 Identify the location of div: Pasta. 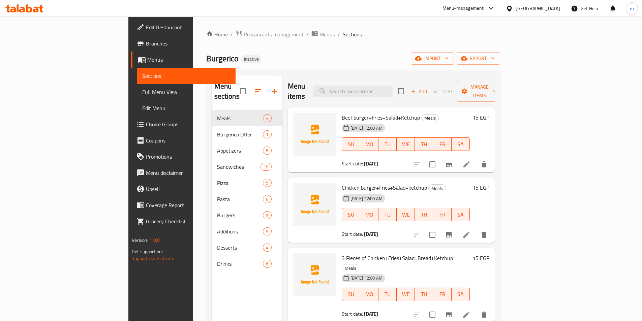
(240, 199).